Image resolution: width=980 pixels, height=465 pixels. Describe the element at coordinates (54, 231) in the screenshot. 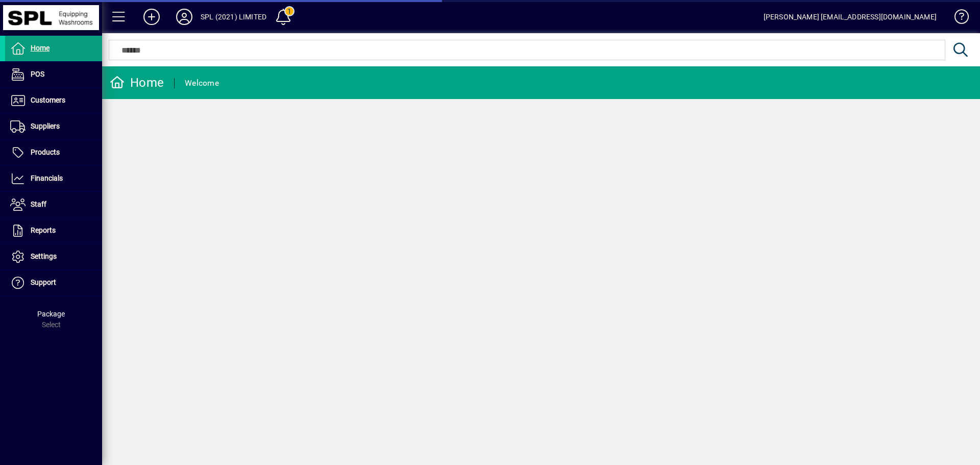

I see `a: Reports` at that location.